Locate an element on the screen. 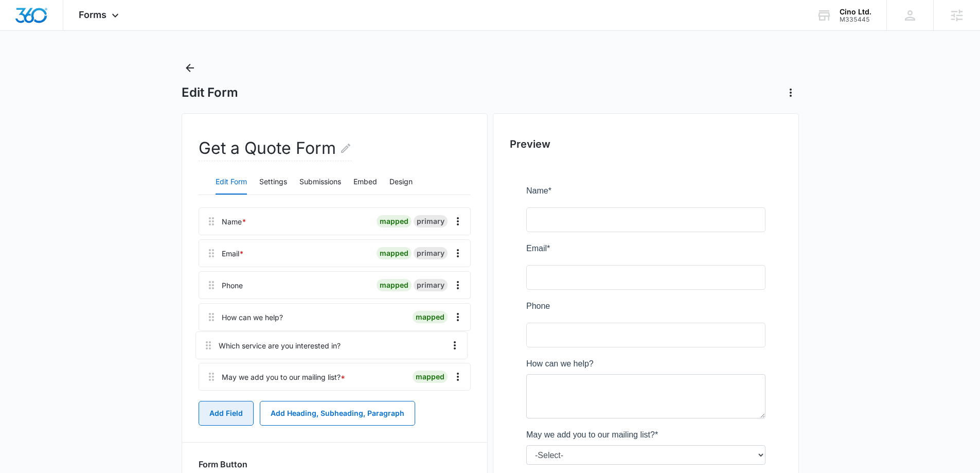  button: Embed is located at coordinates (365, 182).